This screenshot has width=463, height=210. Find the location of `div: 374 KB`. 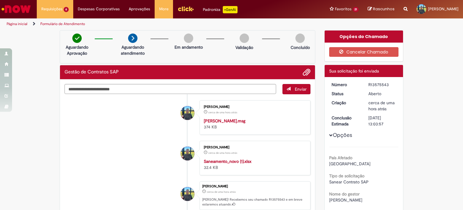

div: 374 KB is located at coordinates (254, 124).